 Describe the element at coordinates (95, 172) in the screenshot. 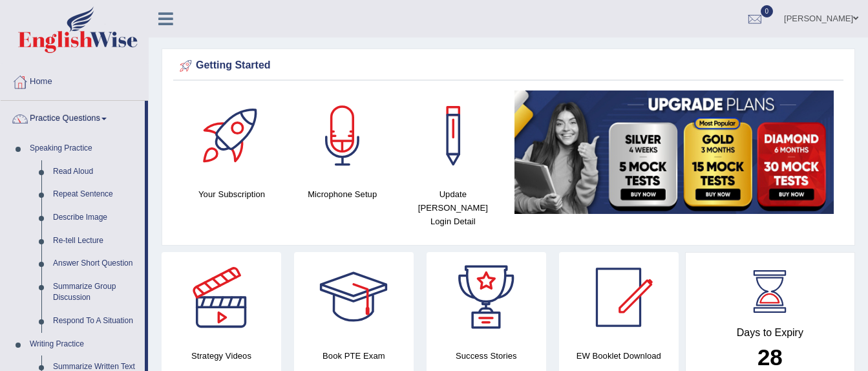

I see `a: Read Aloud` at that location.